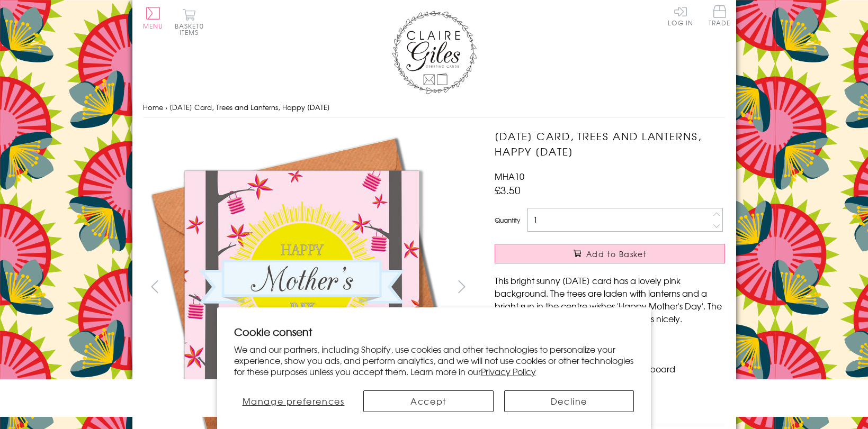  I want to click on a: Log In, so click(680, 16).